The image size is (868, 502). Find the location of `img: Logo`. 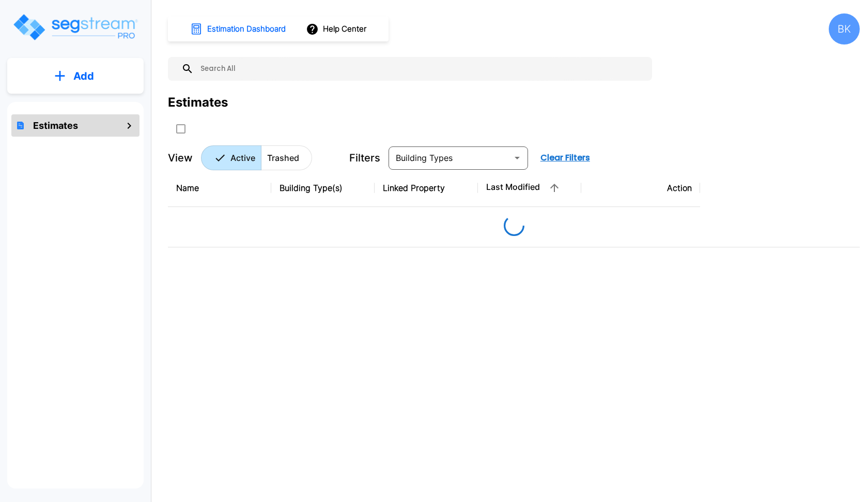

img: Logo is located at coordinates (75, 27).